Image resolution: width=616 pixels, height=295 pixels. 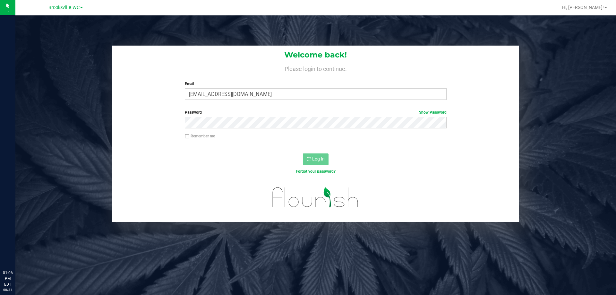 What do you see at coordinates (316, 159) in the screenshot?
I see `button: Log In` at bounding box center [316, 159].